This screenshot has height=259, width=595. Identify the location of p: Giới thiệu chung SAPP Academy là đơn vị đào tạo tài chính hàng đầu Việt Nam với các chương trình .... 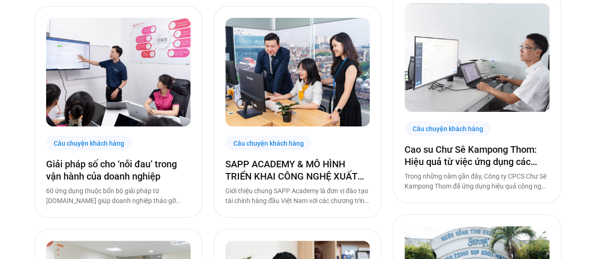
(297, 196).